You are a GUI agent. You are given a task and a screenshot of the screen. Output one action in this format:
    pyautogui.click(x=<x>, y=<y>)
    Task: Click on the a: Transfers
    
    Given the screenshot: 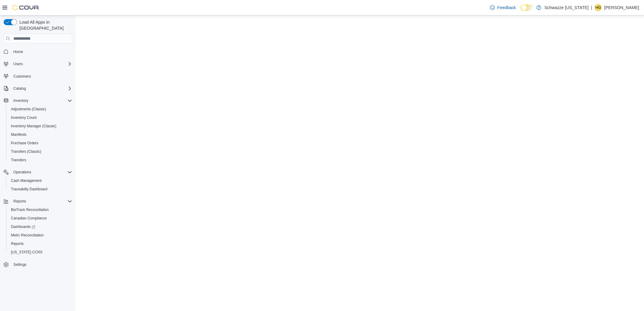 What is the action you would take?
    pyautogui.click(x=19, y=160)
    